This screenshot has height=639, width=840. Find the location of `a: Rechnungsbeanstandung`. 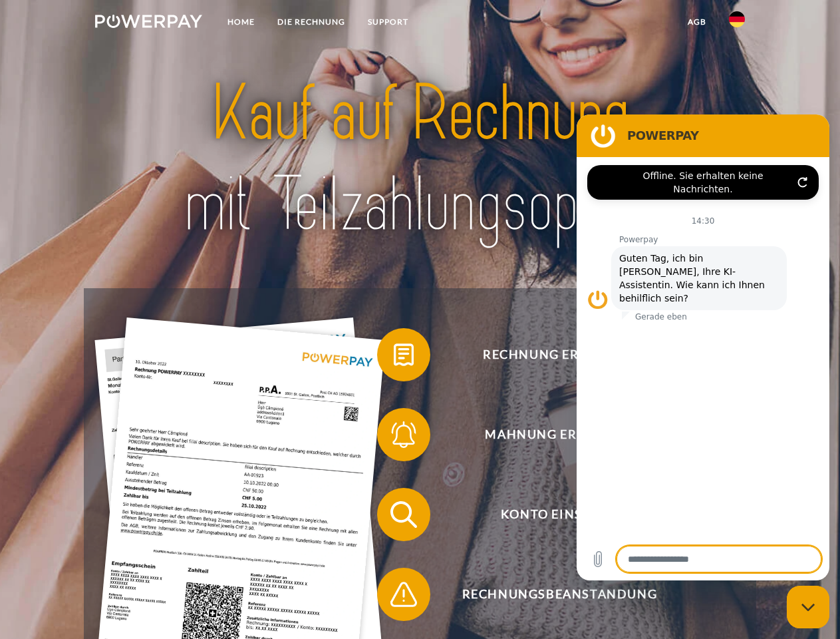

a: Rechnungsbeanstandung is located at coordinates (550, 594).